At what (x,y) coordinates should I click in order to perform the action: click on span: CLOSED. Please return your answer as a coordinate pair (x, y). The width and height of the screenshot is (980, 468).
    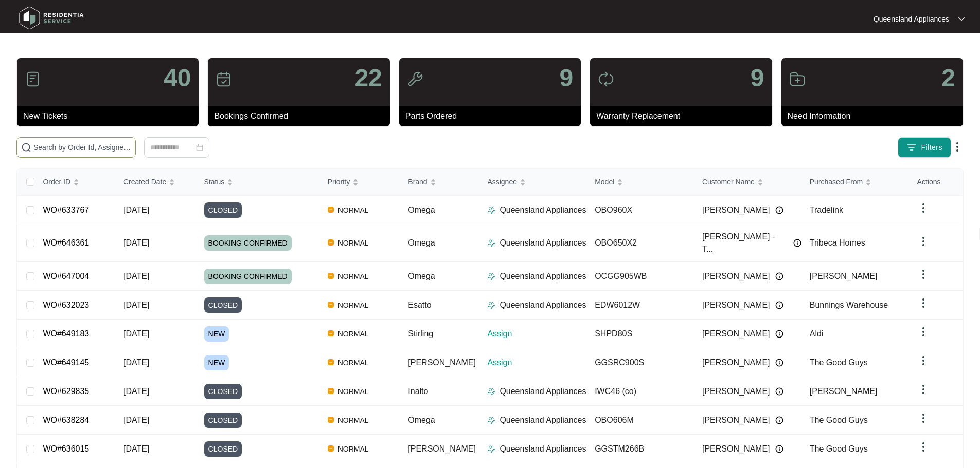
    Looking at the image, I should click on (223, 210).